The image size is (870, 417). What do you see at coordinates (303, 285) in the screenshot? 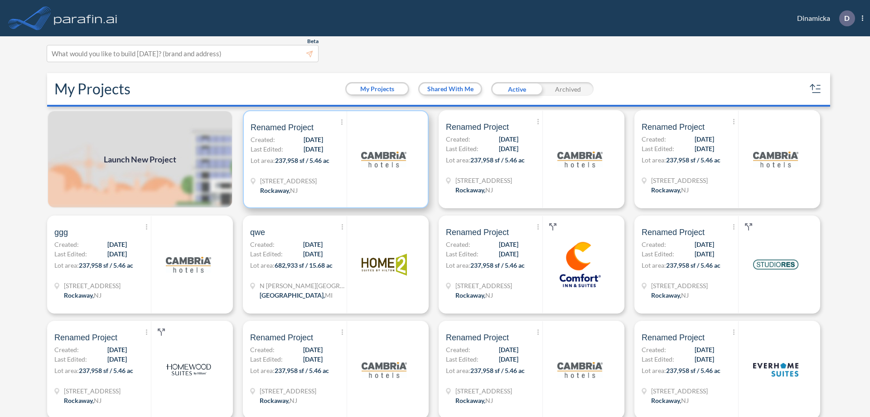
I see `span: N Wyndham Hill Dr NE` at bounding box center [303, 285].